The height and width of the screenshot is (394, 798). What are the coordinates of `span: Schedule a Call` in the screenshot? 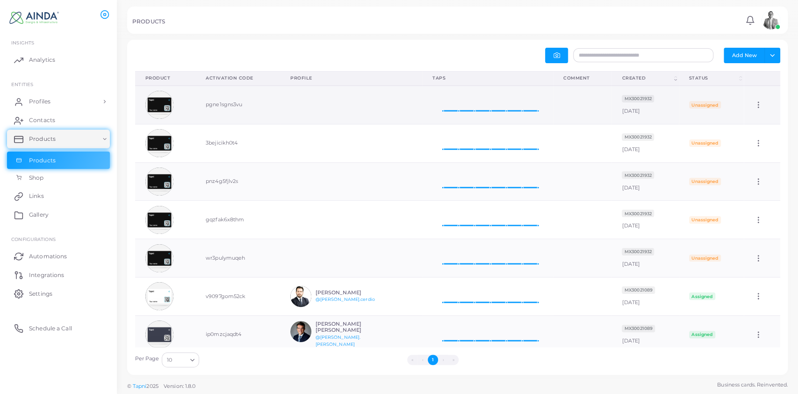 It's located at (50, 328).